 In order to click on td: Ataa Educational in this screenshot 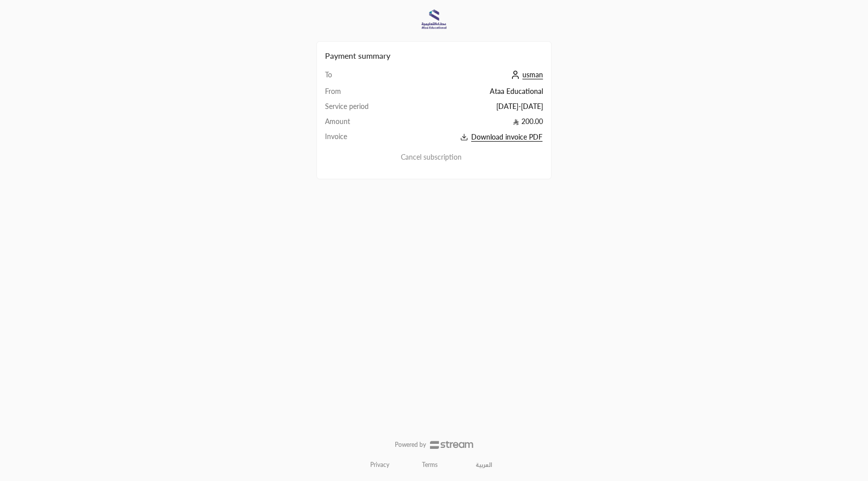, I will do `click(471, 94)`.